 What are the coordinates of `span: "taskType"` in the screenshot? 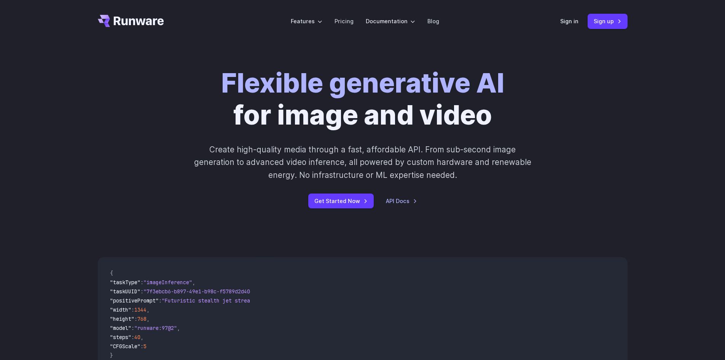 It's located at (125, 282).